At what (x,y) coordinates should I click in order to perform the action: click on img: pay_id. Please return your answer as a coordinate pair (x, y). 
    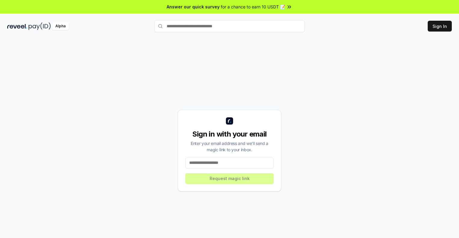
    Looking at the image, I should click on (40, 26).